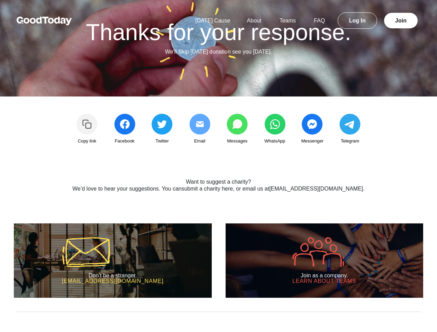  Describe the element at coordinates (275, 130) in the screenshot. I see `a: WhatsApp` at that location.